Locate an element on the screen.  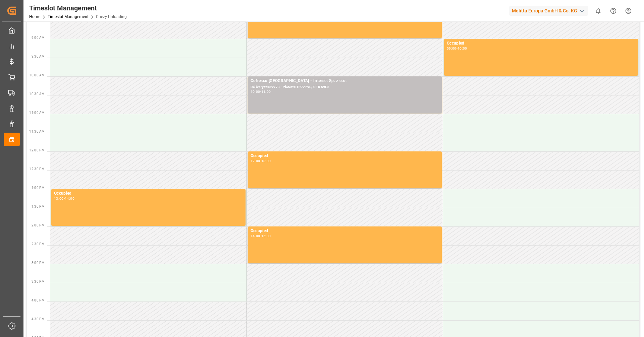
span: 9:30 AM is located at coordinates (38, 57).